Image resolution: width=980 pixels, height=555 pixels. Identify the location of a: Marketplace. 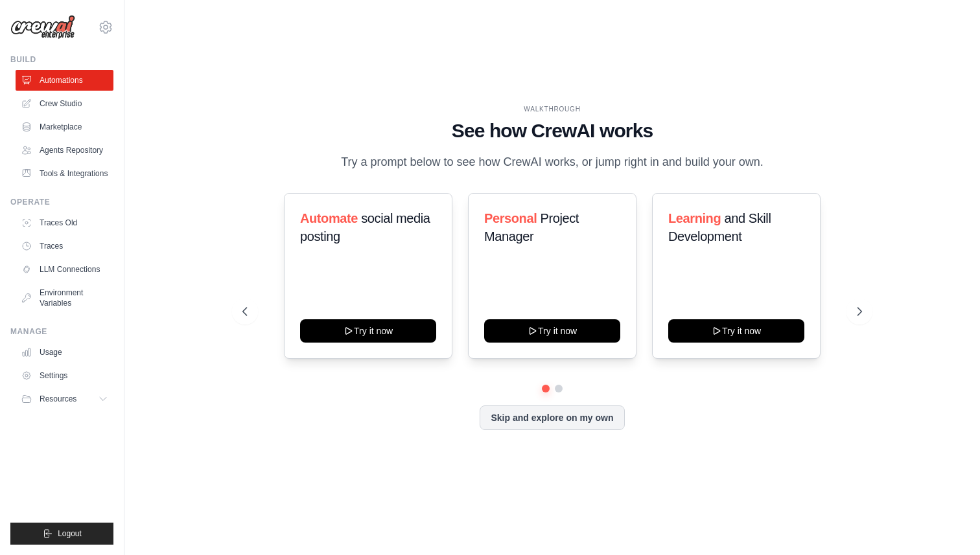
(64, 127).